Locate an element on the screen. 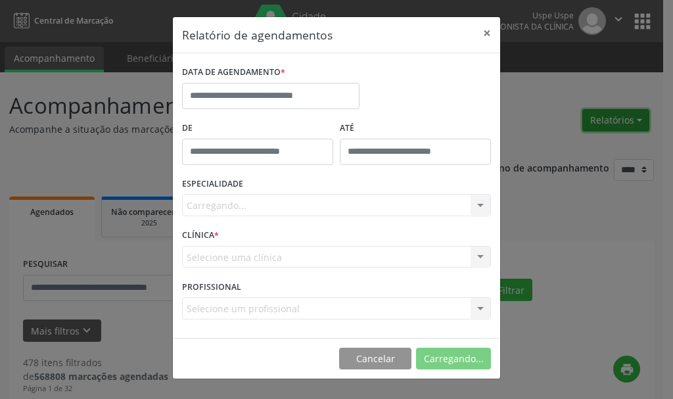 The width and height of the screenshot is (673, 399). button: Carregando... is located at coordinates (453, 359).